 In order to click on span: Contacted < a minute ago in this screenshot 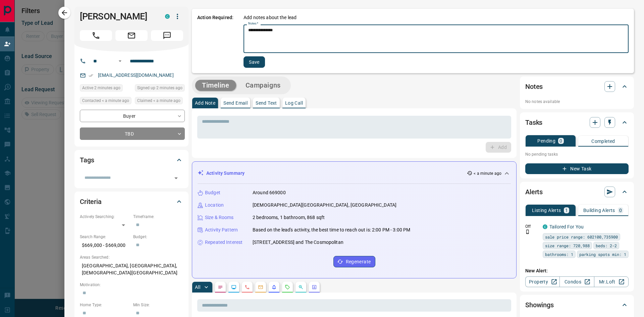, I will do `click(106, 101)`.